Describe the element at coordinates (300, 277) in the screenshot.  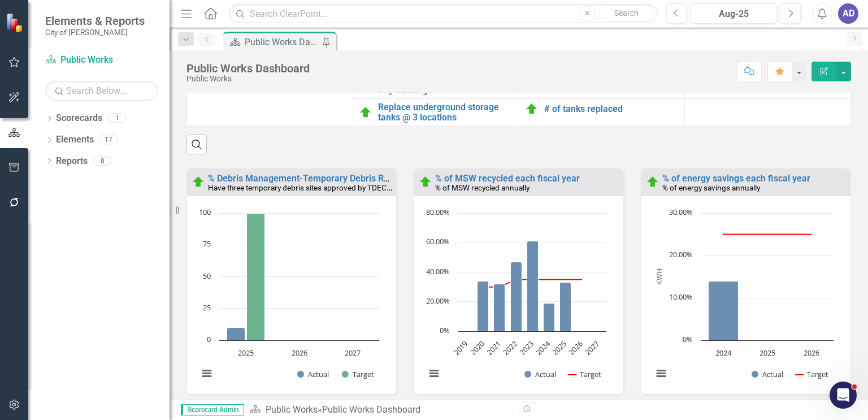
I see `g: Target, bar series 2 of 2 with 3 bars.` at that location.